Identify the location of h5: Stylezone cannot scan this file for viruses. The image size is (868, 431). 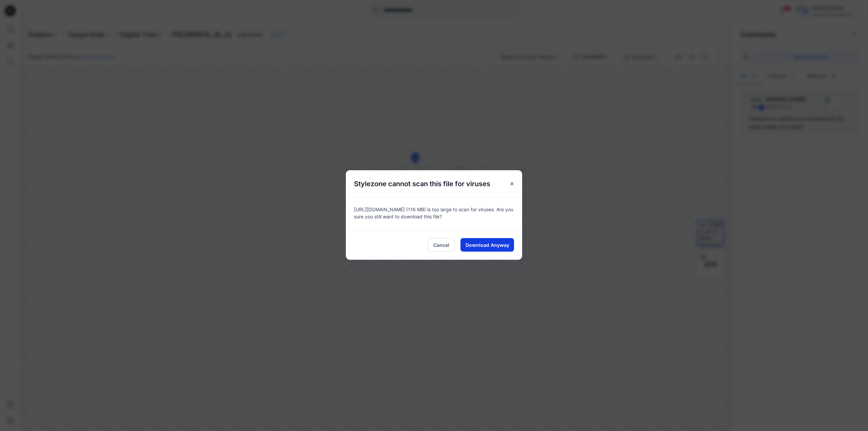
(422, 183).